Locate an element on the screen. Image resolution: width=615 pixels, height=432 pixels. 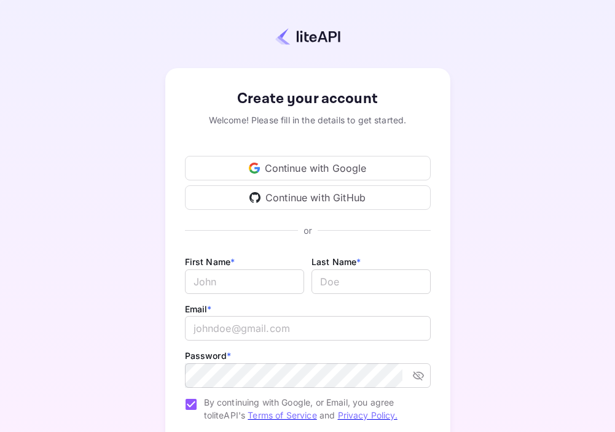
div: Welcome! Please fill in the details to get started. is located at coordinates (308, 120).